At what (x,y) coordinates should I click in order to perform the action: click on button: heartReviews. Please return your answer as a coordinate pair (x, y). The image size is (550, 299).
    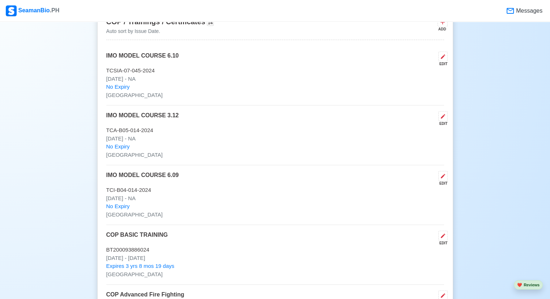
    Looking at the image, I should click on (529, 285).